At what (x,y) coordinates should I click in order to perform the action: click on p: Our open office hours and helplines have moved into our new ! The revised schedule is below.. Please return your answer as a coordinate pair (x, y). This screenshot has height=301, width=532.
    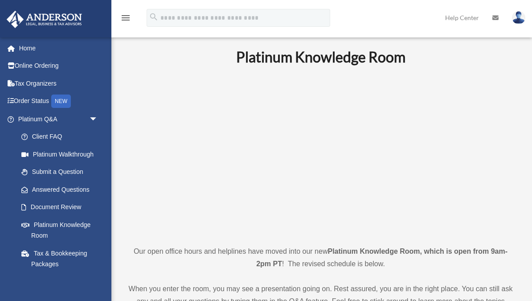
    Looking at the image, I should click on (320, 257).